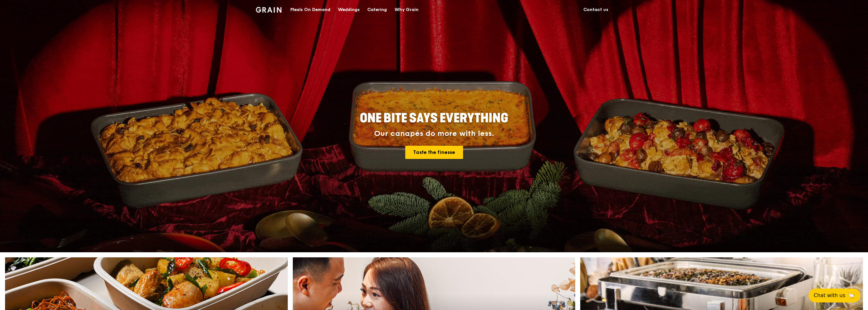 This screenshot has width=868, height=310. I want to click on a: Taste the finesse, so click(434, 153).